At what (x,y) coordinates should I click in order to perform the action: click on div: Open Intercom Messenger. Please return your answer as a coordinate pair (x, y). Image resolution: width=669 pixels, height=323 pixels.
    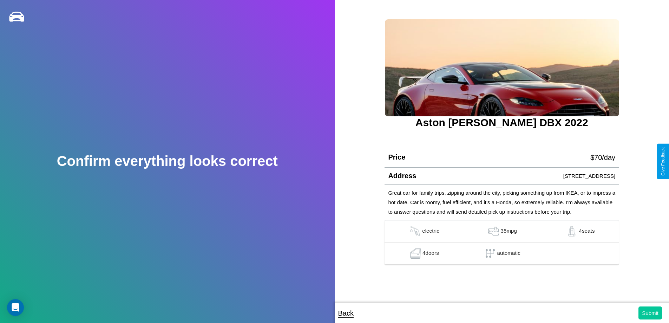
    Looking at the image, I should click on (15, 307).